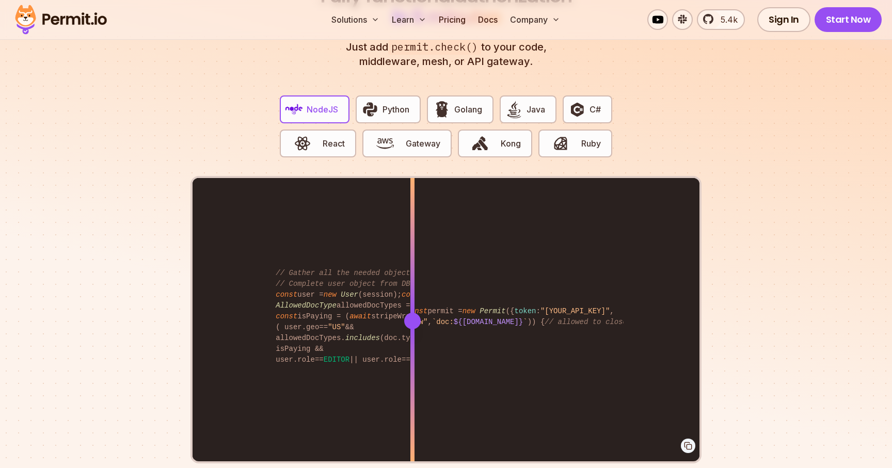  I want to click on span: // allowed to close issue, so click(598, 322).